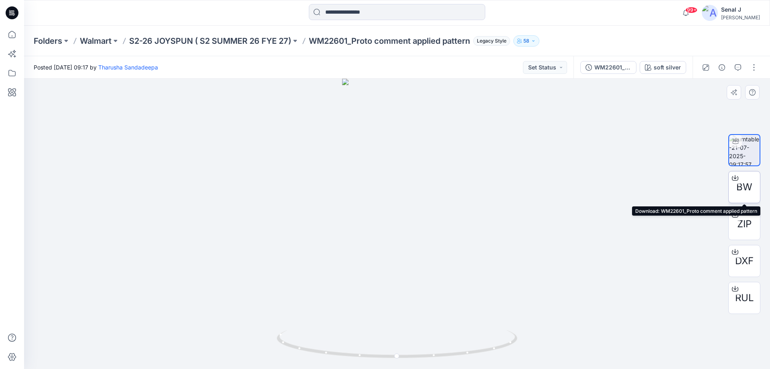 The width and height of the screenshot is (770, 369). Describe the element at coordinates (526, 41) in the screenshot. I see `p: 58` at that location.